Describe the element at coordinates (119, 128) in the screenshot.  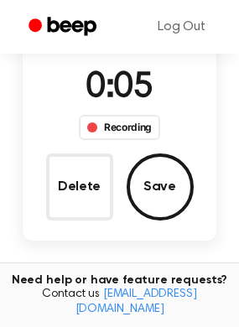
I see `div: Recording` at that location.